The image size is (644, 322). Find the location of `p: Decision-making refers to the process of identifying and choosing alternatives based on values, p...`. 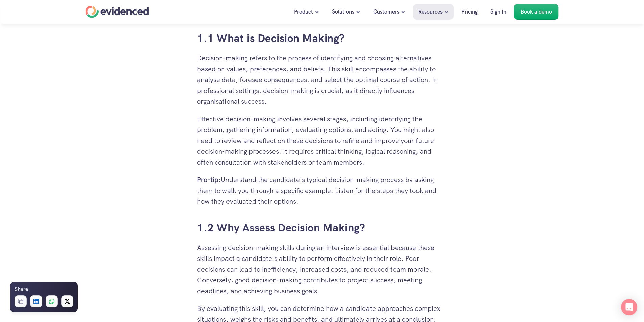

p: Decision-making refers to the process of identifying and choosing alternatives based on values, p... is located at coordinates (322, 80).